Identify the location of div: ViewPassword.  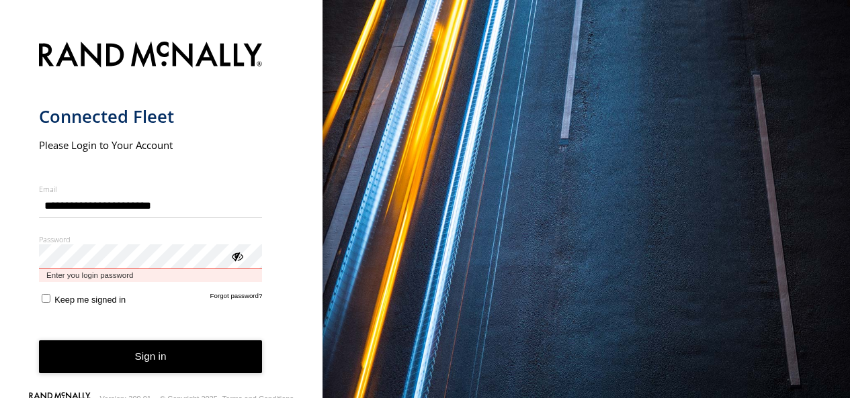
(236, 256).